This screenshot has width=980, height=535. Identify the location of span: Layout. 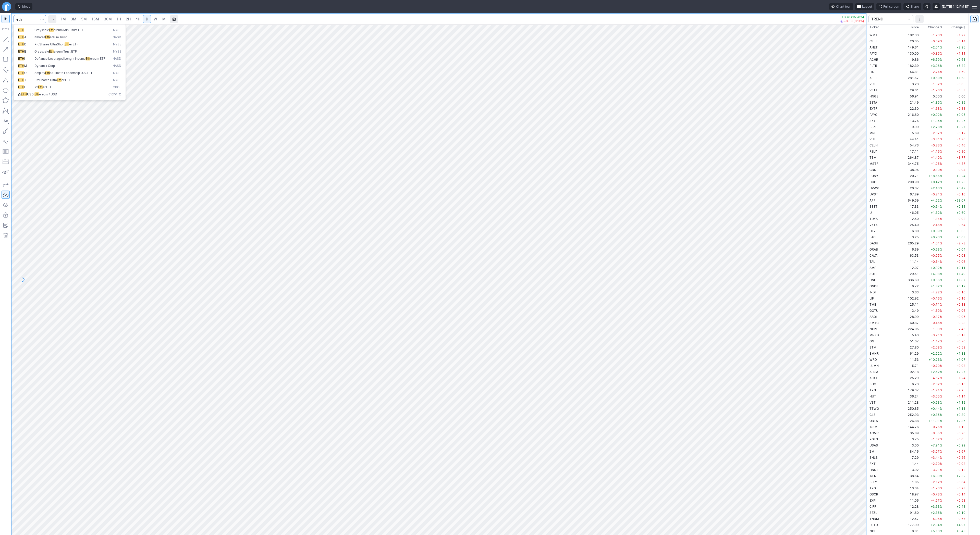
(867, 7).